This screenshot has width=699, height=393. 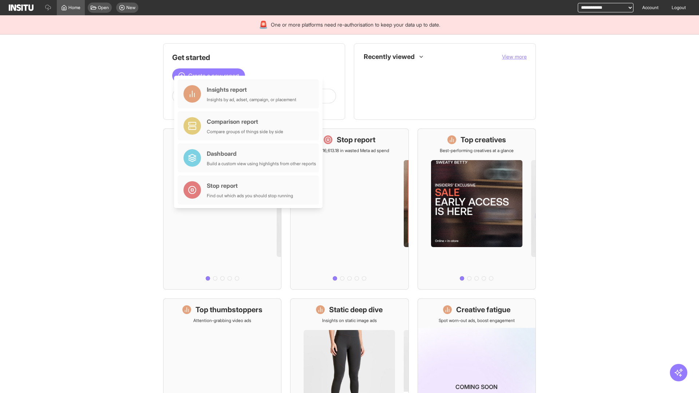 What do you see at coordinates (229, 310) in the screenshot?
I see `h1: Top thumbstoppers` at bounding box center [229, 310].